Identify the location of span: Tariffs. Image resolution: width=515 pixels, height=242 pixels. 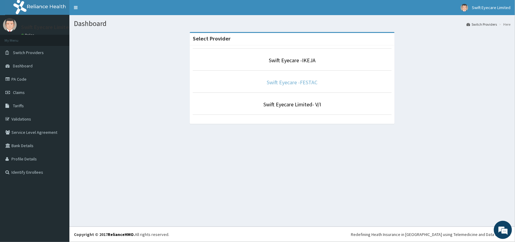
(18, 106).